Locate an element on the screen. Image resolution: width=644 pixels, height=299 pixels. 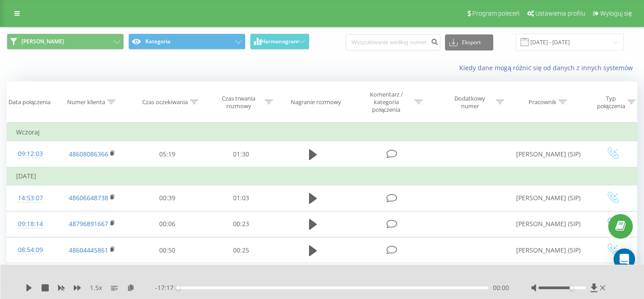
span: 00:00 is located at coordinates (501, 288).